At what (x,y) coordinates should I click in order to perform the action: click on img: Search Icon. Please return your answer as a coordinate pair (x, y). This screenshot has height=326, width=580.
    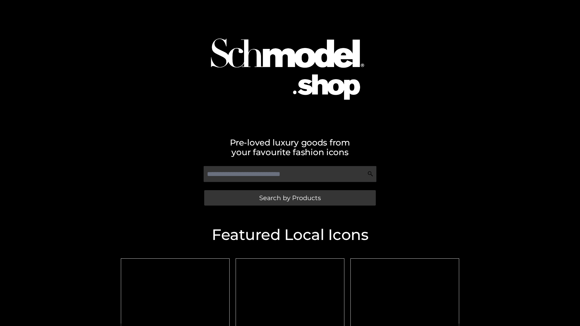
    Looking at the image, I should click on (370, 174).